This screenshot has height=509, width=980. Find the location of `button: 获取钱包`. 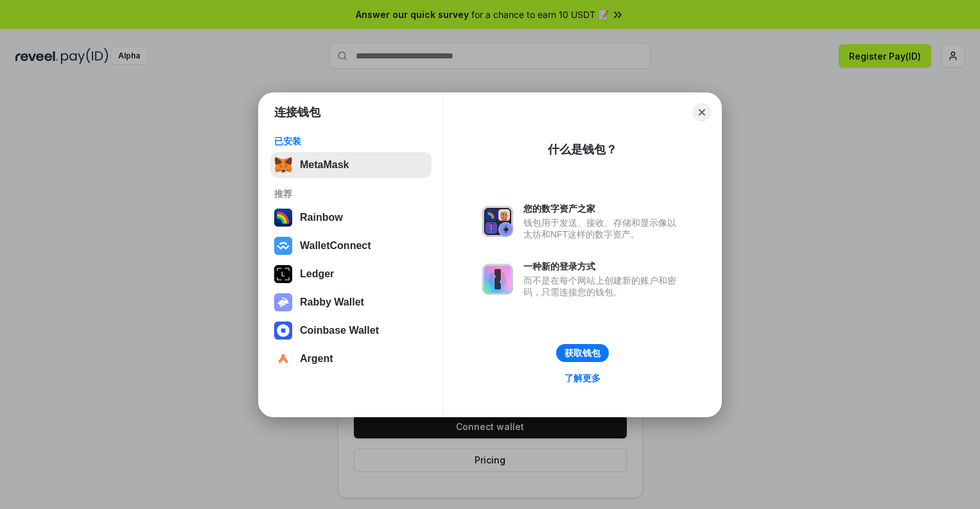

button: 获取钱包 is located at coordinates (582, 354).